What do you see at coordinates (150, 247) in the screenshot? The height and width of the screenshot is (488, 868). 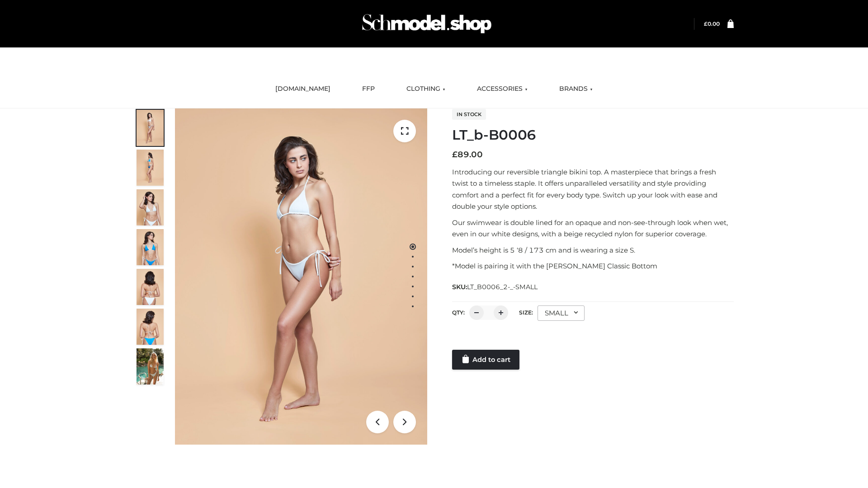 I see `img: ArielClassicBikiniTop_CloudNine_AzureSky_OW114ECO_4-scaled.jpg` at bounding box center [150, 247].